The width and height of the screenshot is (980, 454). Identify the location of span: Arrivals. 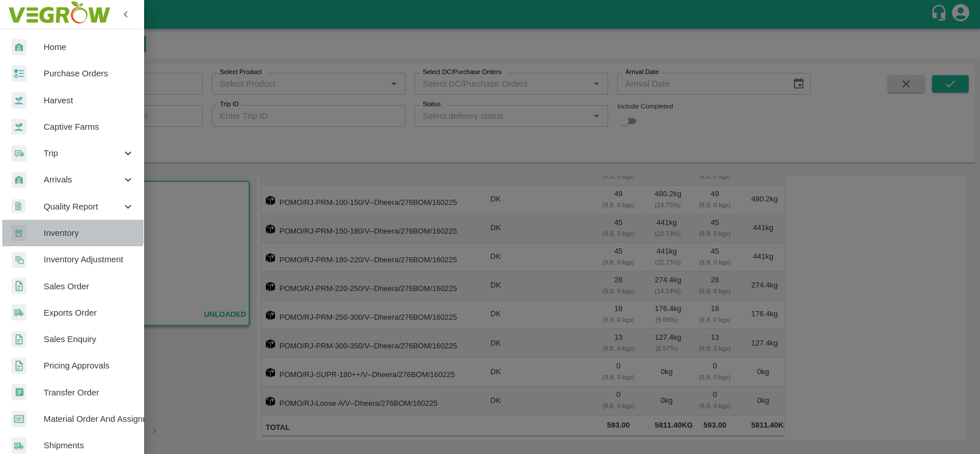
(83, 180).